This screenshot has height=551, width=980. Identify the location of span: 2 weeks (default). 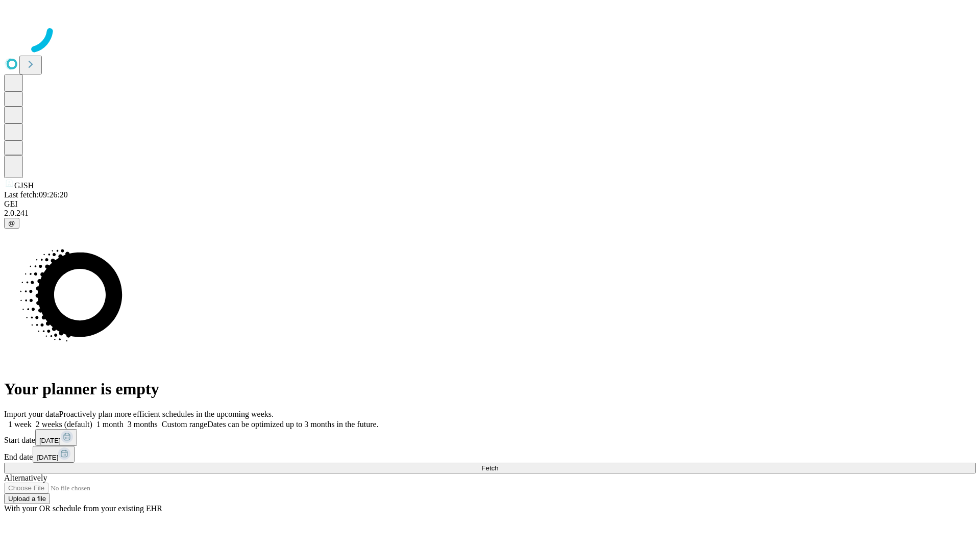
(63, 424).